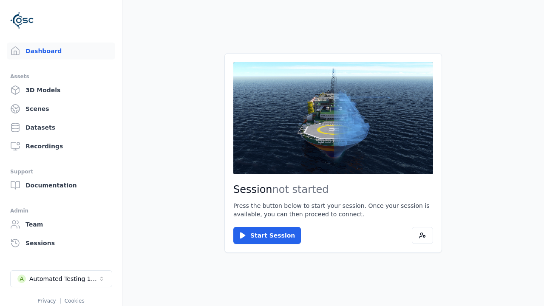  What do you see at coordinates (46, 301) in the screenshot?
I see `a: Privacy` at bounding box center [46, 301].